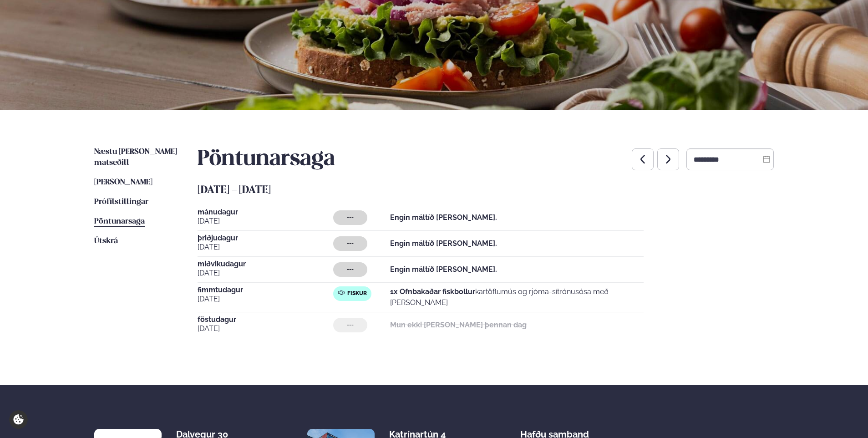  What do you see at coordinates (433, 291) in the screenshot?
I see `strong: 1x Ofnbakaðar fiskbollur` at bounding box center [433, 291].